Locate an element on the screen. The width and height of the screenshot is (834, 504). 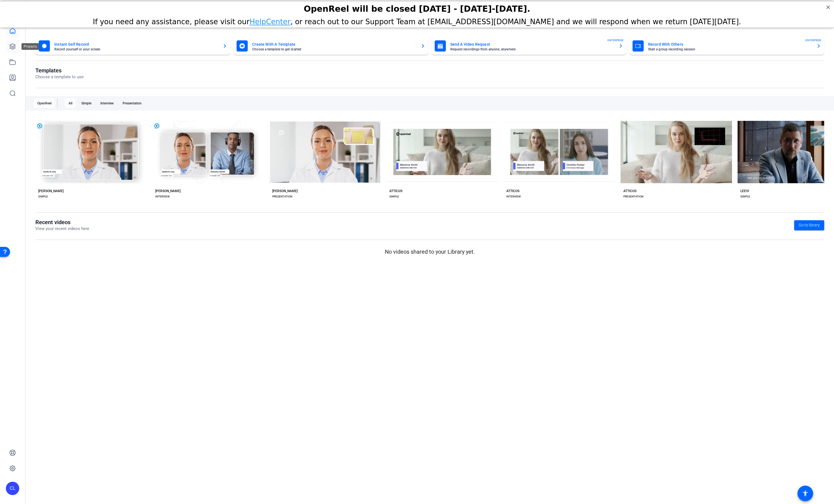
div: Presentation is located at coordinates (132, 103).